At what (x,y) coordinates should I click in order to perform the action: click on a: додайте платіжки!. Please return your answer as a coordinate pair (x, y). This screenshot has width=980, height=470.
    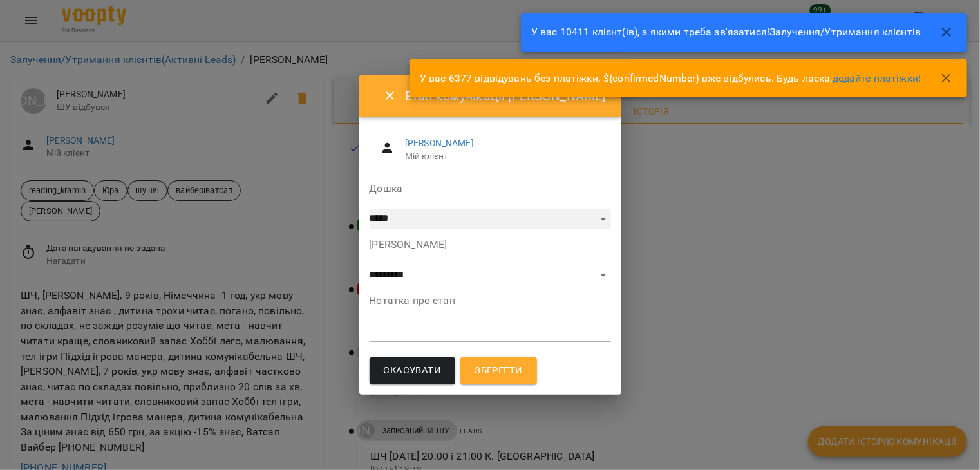
    Looking at the image, I should click on (877, 78).